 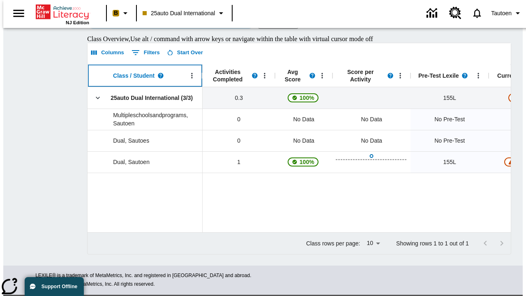 What do you see at coordinates (239, 119) in the screenshot?
I see `div: 0, Multipleschoolsandprograms, Sautoen` at bounding box center [239, 119].